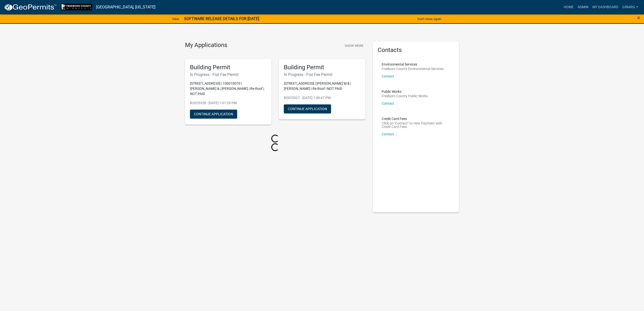 This screenshot has height=311, width=644. What do you see at coordinates (638, 18) in the screenshot?
I see `button: Close` at bounding box center [638, 18].